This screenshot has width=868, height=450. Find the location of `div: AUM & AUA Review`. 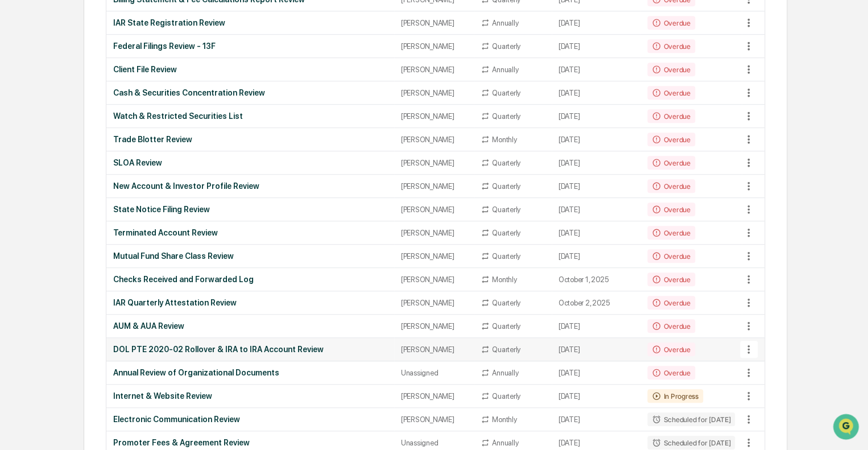

div: AUM & AUA Review is located at coordinates (250, 326).